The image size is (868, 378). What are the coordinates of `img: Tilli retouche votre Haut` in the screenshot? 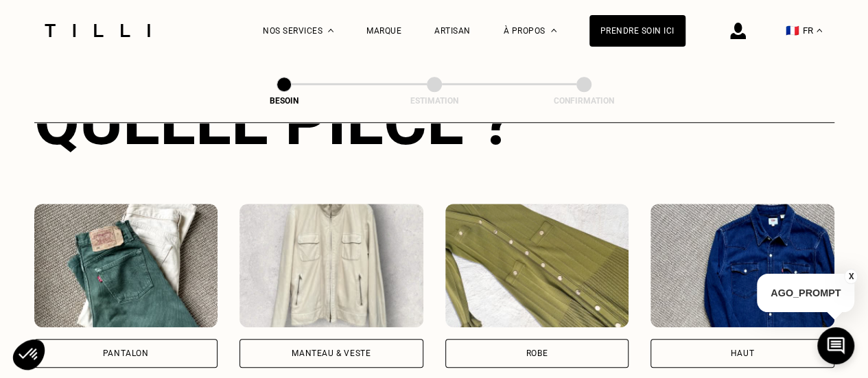 It's located at (743, 265).